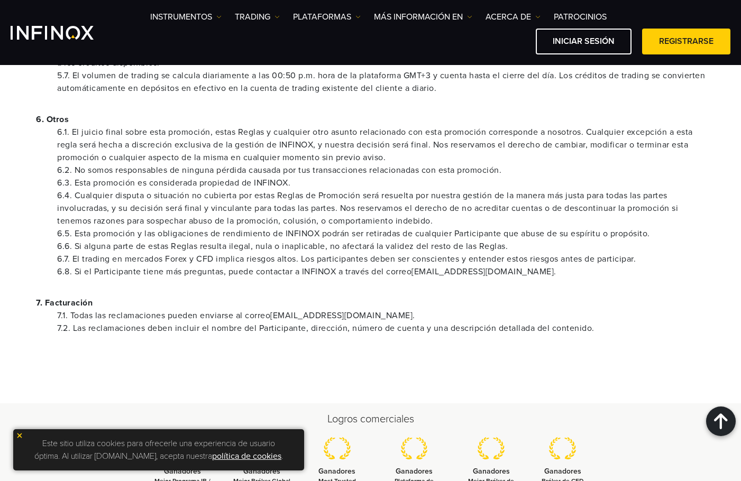  I want to click on li: 7.1. Todas las reclamaciones pueden enviarse al correo ., so click(381, 316).